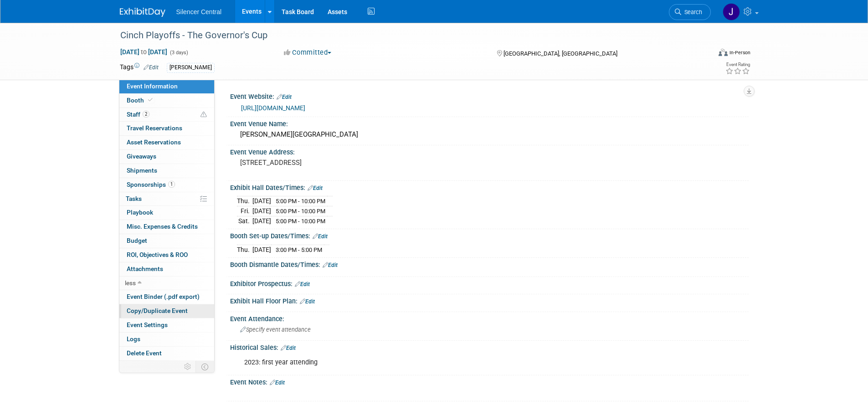 Image resolution: width=868 pixels, height=415 pixels. Describe the element at coordinates (163, 297) in the screenshot. I see `span: Event Binder (.pdf export)` at that location.